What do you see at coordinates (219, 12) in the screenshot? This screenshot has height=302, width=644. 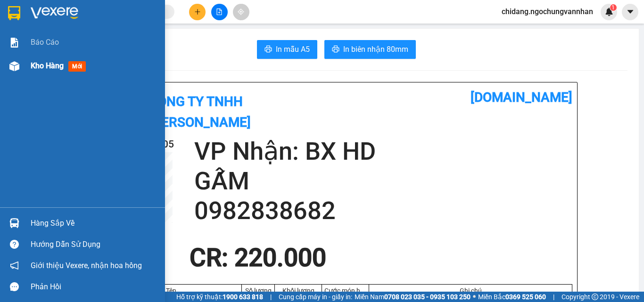 I see `button: file-add` at bounding box center [219, 12].